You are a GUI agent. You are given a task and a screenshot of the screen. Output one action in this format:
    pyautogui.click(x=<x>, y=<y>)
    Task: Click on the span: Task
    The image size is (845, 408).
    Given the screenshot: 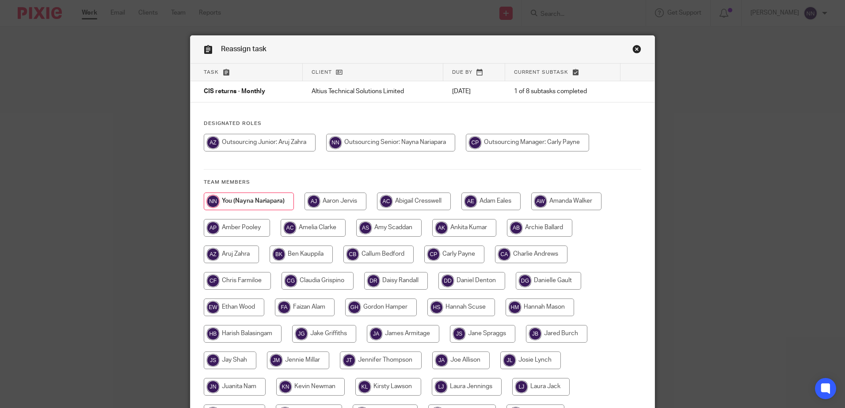 What is the action you would take?
    pyautogui.click(x=211, y=72)
    